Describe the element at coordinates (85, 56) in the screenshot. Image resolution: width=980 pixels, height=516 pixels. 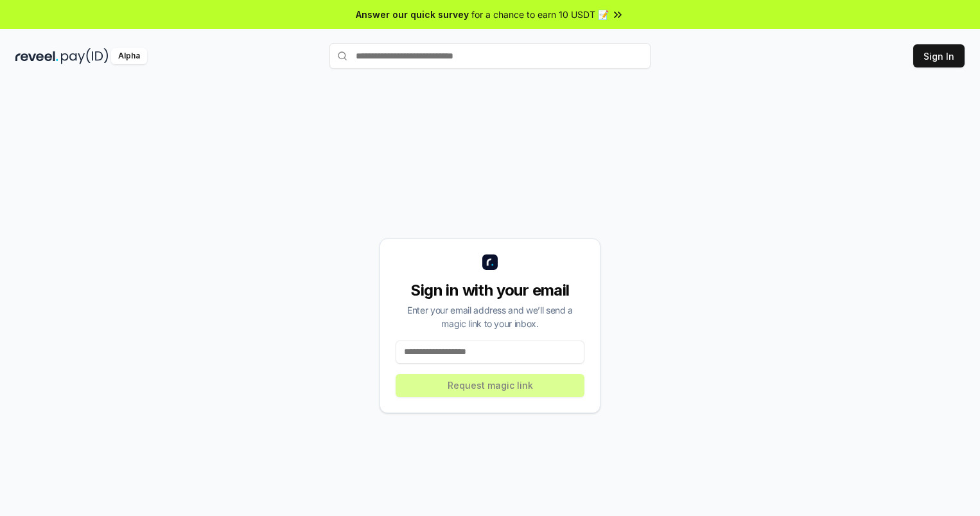
I see `img: pay_id` at that location.